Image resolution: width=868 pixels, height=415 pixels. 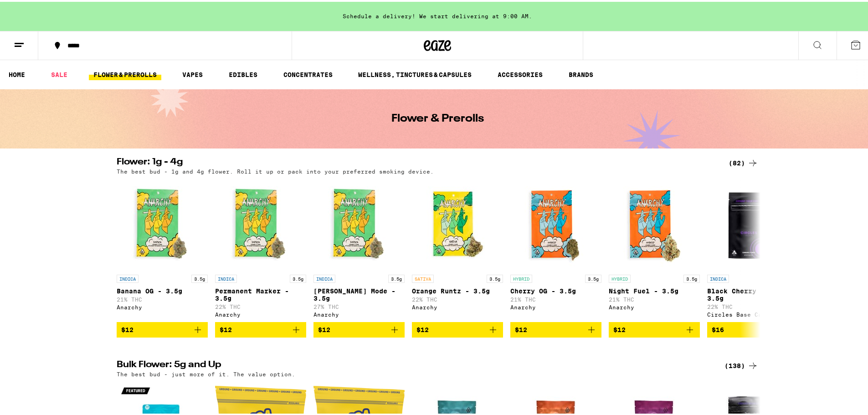 What do you see at coordinates (457, 289) in the screenshot?
I see `p: Orange Runtz - 3.5g` at bounding box center [457, 289].